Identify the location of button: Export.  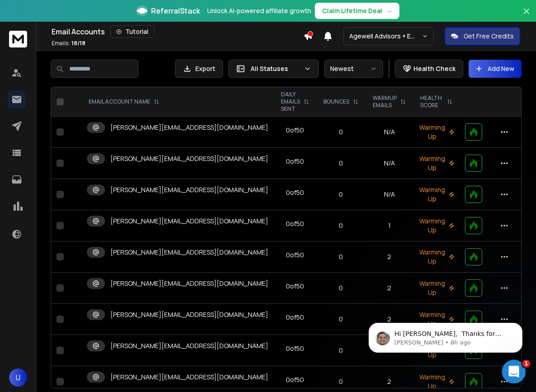
(199, 69).